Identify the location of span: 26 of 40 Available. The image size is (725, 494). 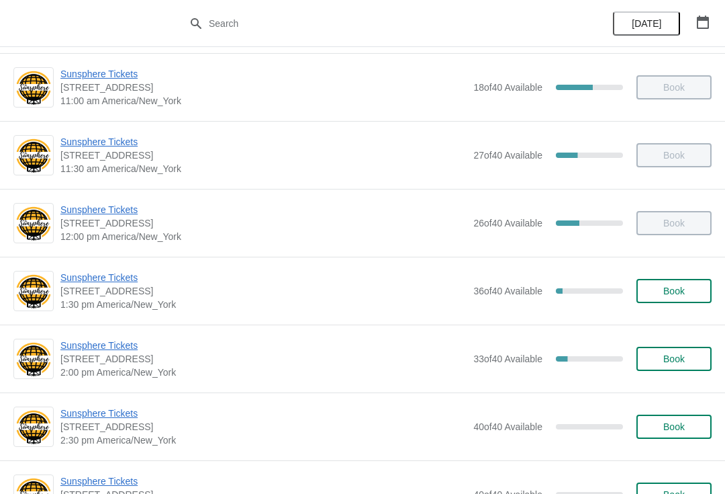
(508, 223).